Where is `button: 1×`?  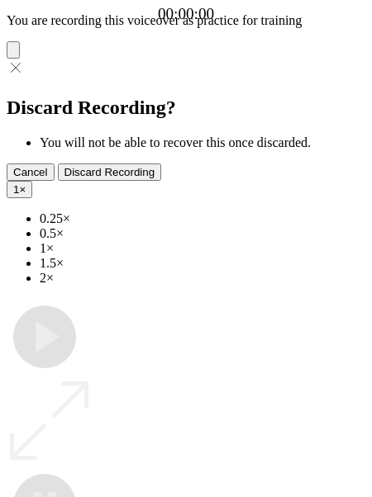
button: 1× is located at coordinates (19, 189).